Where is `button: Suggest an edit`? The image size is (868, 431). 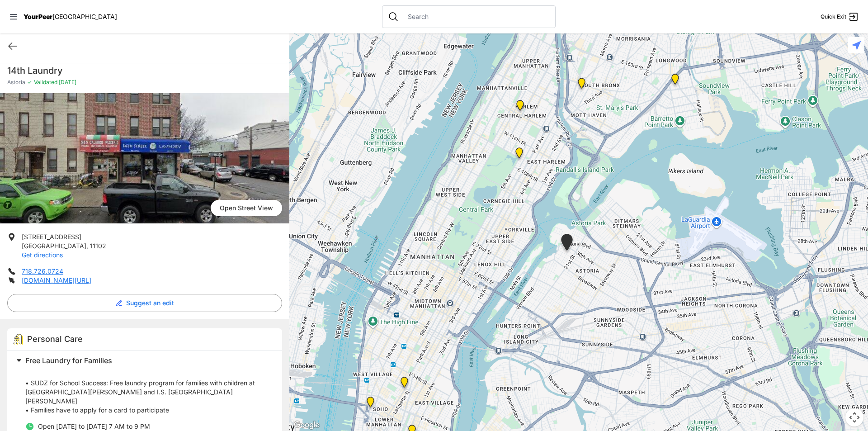
button: Suggest an edit is located at coordinates (145, 302).